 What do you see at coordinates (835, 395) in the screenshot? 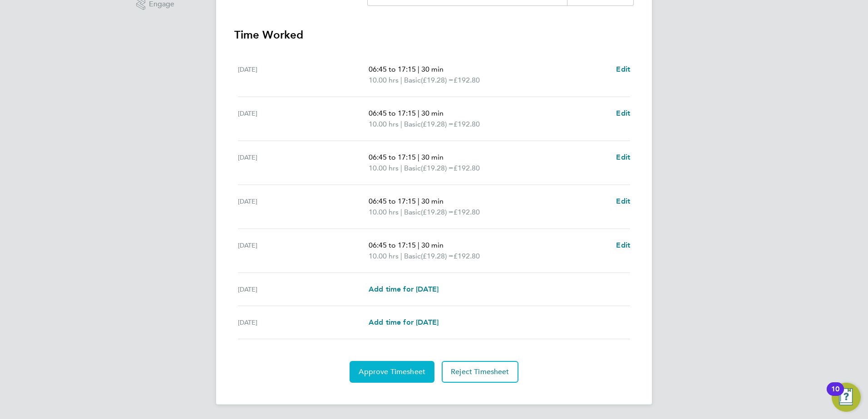
I see `div: 10` at bounding box center [835, 395].